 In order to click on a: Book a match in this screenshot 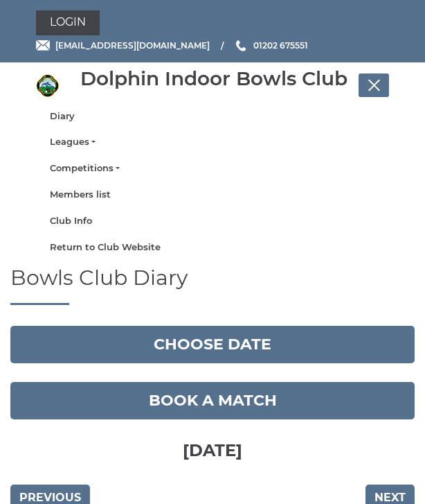, I will do `click(213, 401)`.